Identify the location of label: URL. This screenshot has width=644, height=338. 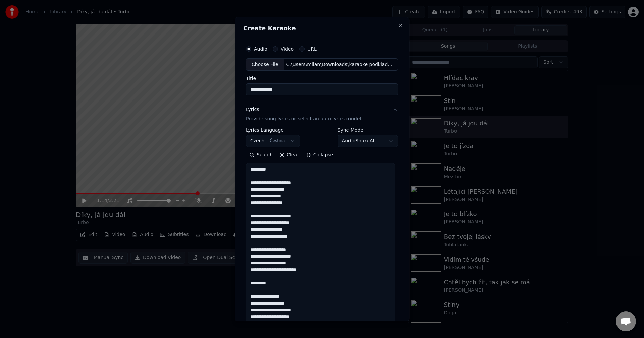
(312, 49).